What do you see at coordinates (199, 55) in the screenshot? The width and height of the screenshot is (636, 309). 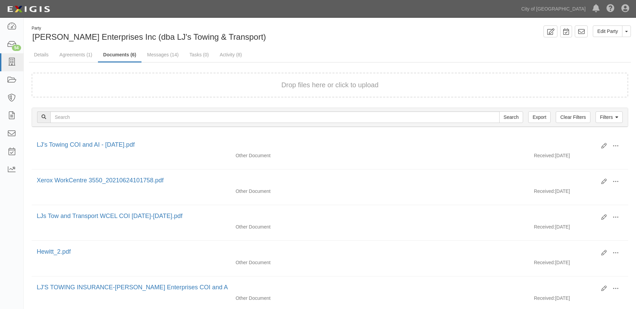 I see `a: Tasks (0)` at bounding box center [199, 55].